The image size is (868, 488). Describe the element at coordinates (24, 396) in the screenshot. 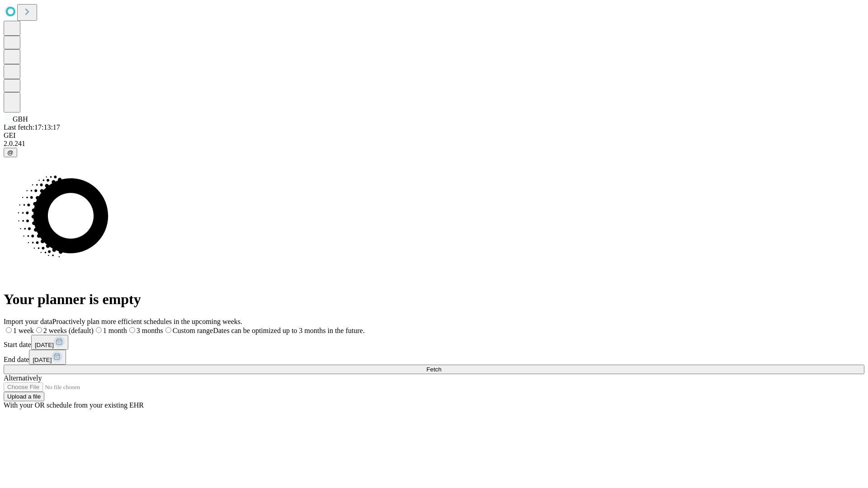

I see `button: Upload a file` at that location.